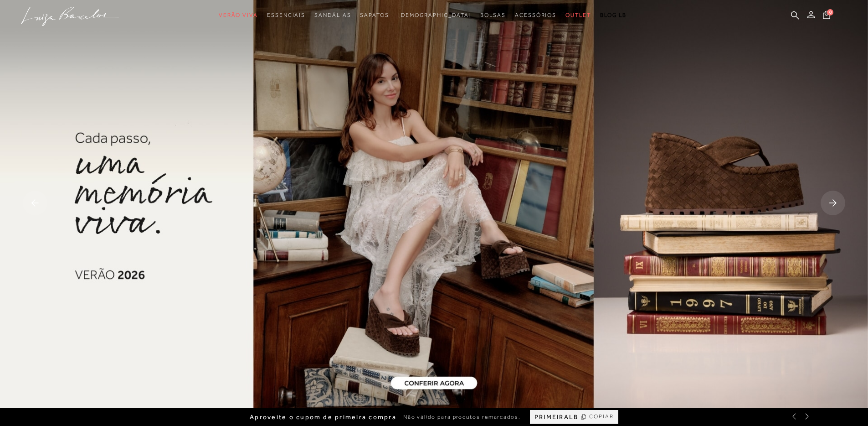  What do you see at coordinates (826, 16) in the screenshot?
I see `button: 0` at bounding box center [826, 16].